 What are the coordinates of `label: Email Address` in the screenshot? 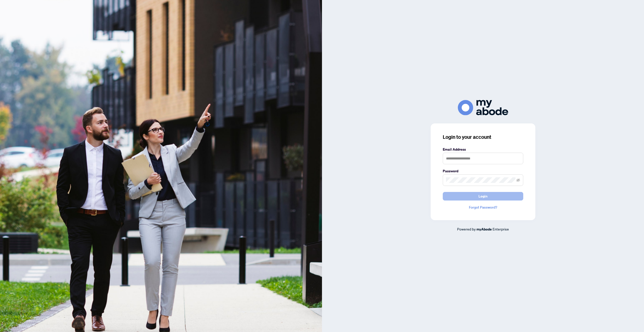 It's located at (483, 149).